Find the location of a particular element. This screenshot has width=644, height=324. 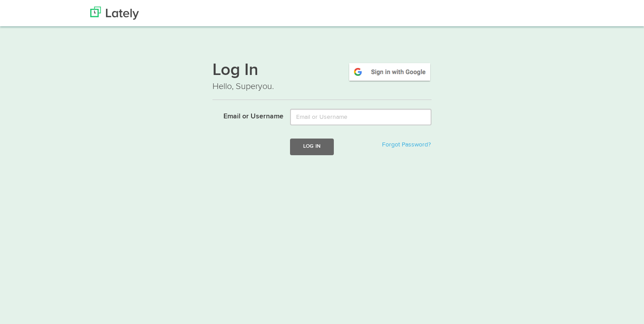

input: Email or Username is located at coordinates (361, 117).